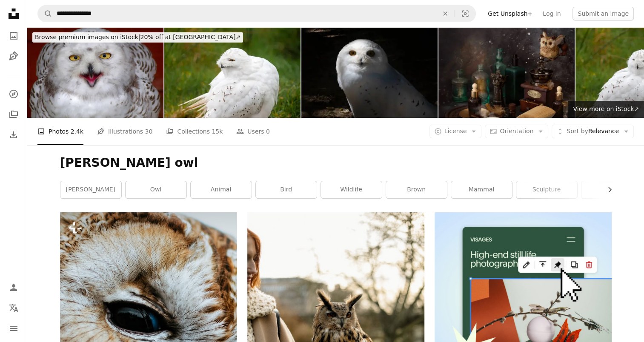 Image resolution: width=644 pixels, height=342 pixels. Describe the element at coordinates (45, 14) in the screenshot. I see `button: Search Unsplash` at that location.